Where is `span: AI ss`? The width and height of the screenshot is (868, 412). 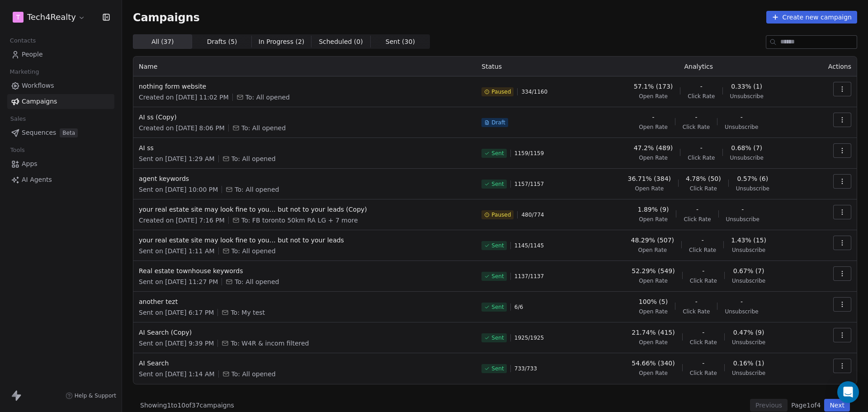
span: AI ss is located at coordinates (305, 148).